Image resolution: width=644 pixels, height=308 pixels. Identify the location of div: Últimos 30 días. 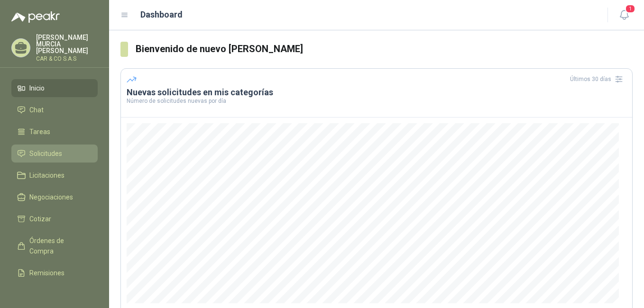
(598, 79).